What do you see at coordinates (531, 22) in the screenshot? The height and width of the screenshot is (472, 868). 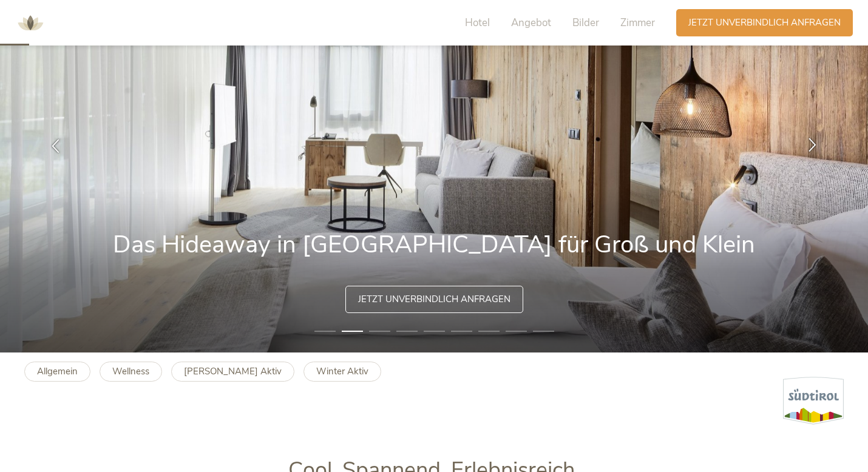 I see `span: Angebot` at bounding box center [531, 22].